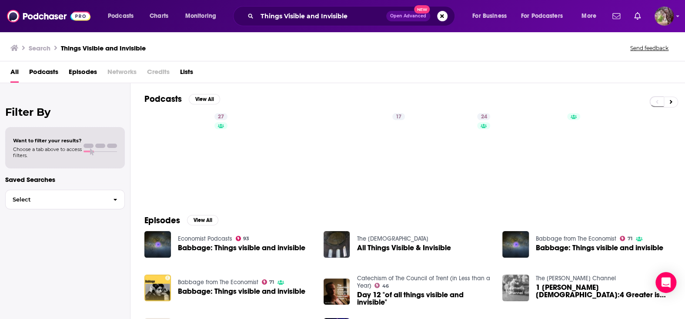  I want to click on a: 46, so click(381, 285).